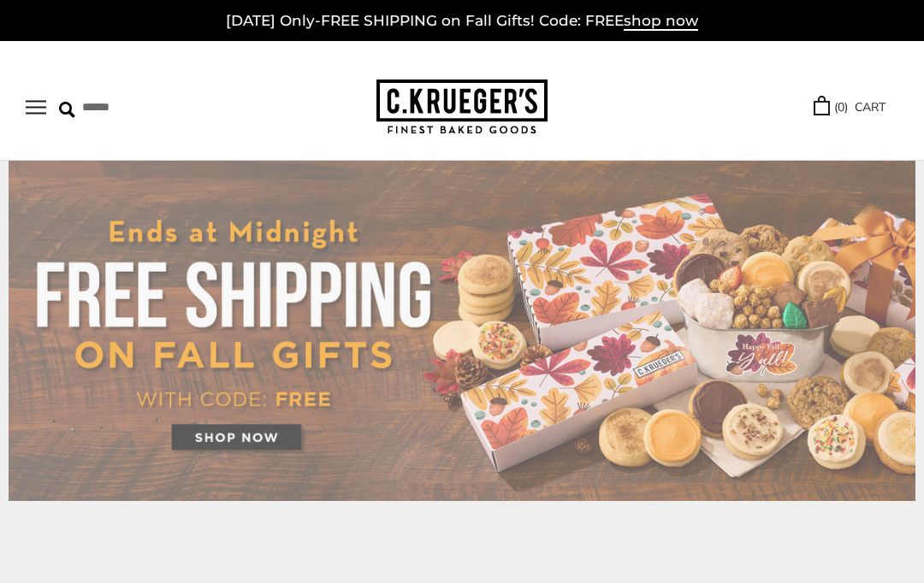 The image size is (924, 583). What do you see at coordinates (661, 21) in the screenshot?
I see `span: shop now` at bounding box center [661, 21].